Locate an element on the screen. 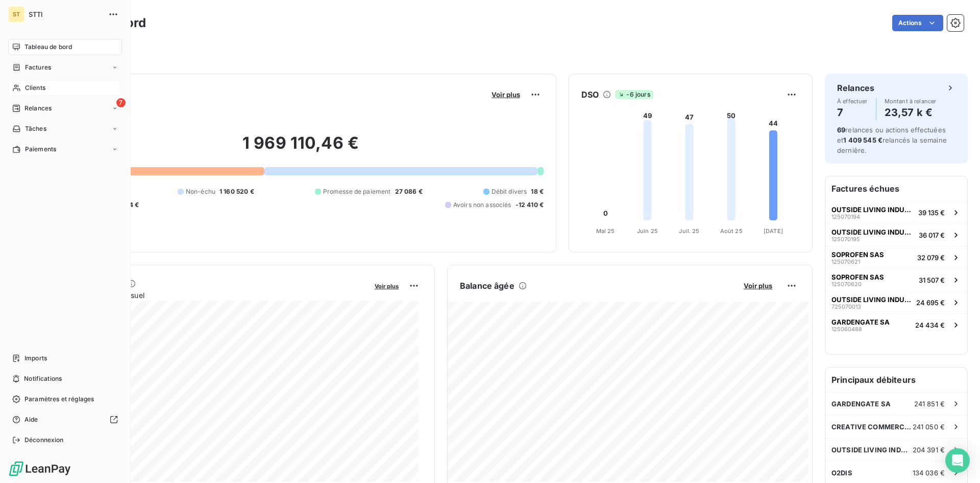  span: 1 160 520 € is located at coordinates (237, 192).